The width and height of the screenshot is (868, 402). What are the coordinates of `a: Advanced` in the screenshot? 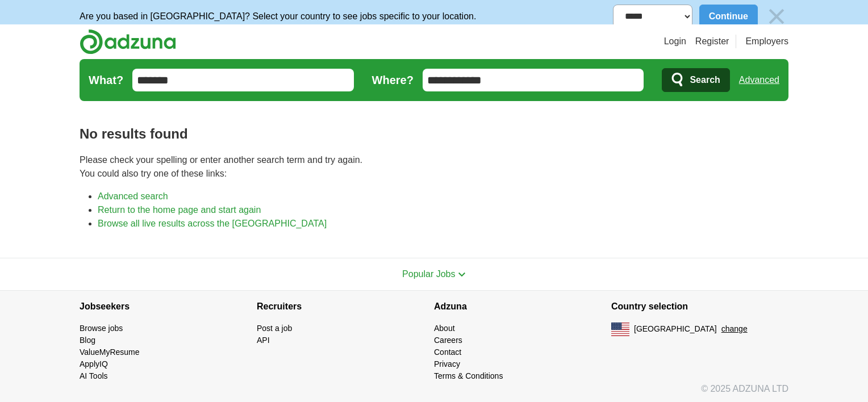 It's located at (759, 80).